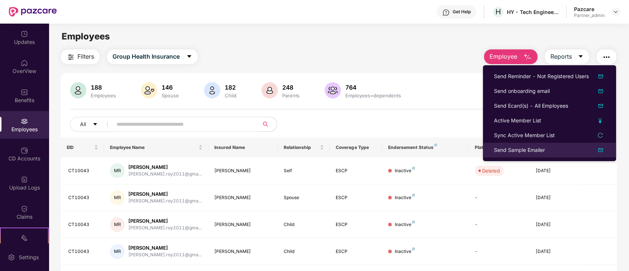 Image resolution: width=629 pixels, height=271 pixels. Describe the element at coordinates (24, 150) in the screenshot. I see `img: svg+xml;base64,PHN2ZyBpZD0iQ0RfQWNjb3VudHMiIGRhdGEtbmFtZT0iQ0QgQWNjb3VudHMiIHhtbG5zPSJodHRwOi8vd3...` at that location.